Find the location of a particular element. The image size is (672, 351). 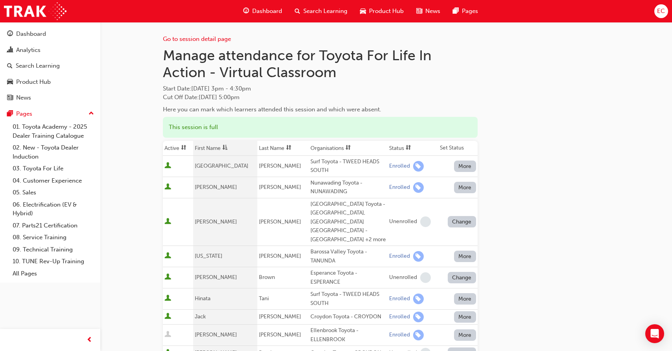

a: 09. Technical Training is located at coordinates (53, 250).